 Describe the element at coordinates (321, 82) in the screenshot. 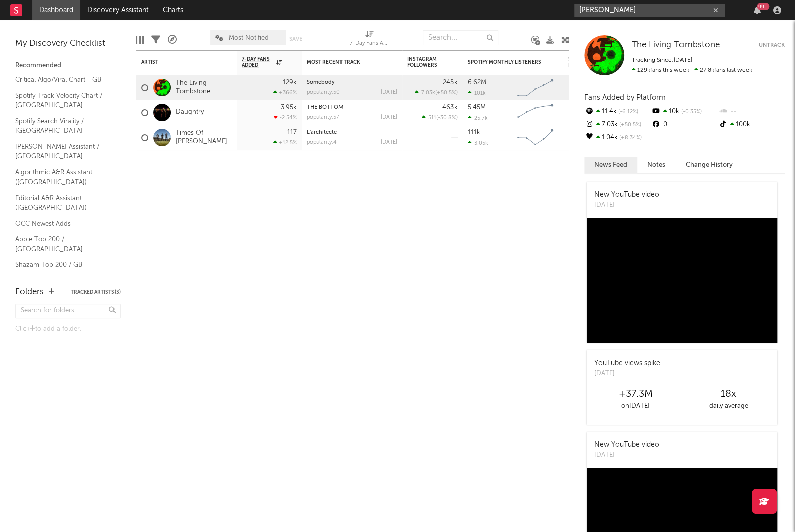

I see `a: Somebody` at that location.